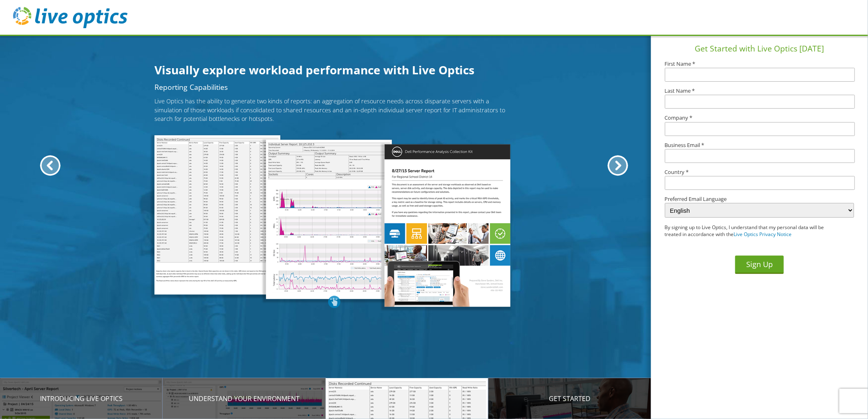 The height and width of the screenshot is (419, 868). What do you see at coordinates (760, 145) in the screenshot?
I see `label: Business Email *` at bounding box center [760, 145].